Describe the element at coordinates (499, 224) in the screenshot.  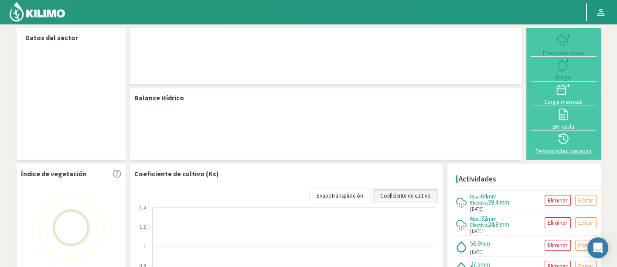
I see `span: 24.8 mm` at that location.